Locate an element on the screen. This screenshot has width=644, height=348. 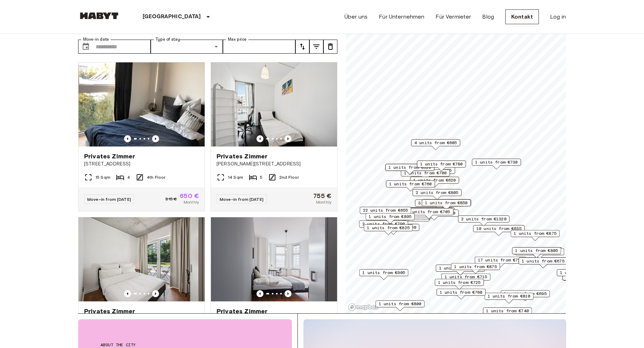
a: Log in is located at coordinates (558, 16).